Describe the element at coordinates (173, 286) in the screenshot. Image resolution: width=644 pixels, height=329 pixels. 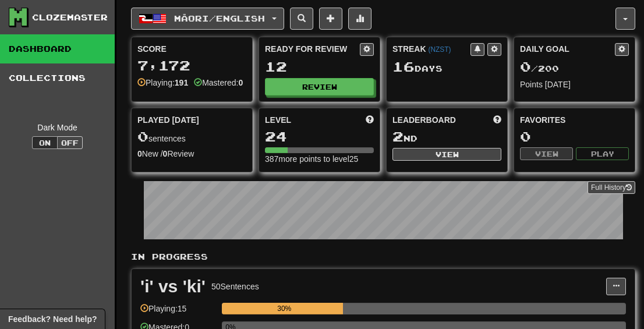
I see `div: 'i' vs 'ki'` at that location.